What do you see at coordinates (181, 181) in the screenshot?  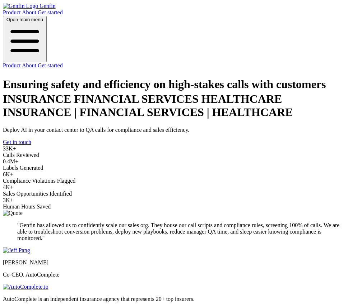 I see `div: Compliance Violations Flagged` at bounding box center [181, 181].